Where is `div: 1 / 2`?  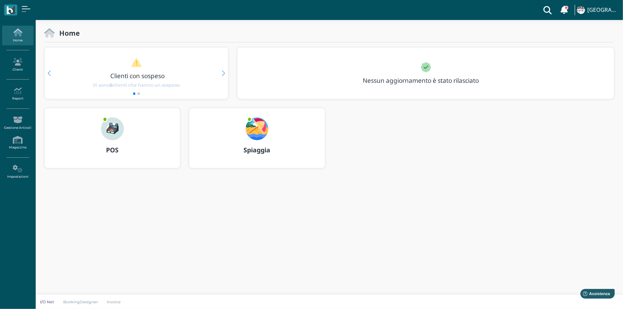 div: 1 / 2 is located at coordinates (136, 73).